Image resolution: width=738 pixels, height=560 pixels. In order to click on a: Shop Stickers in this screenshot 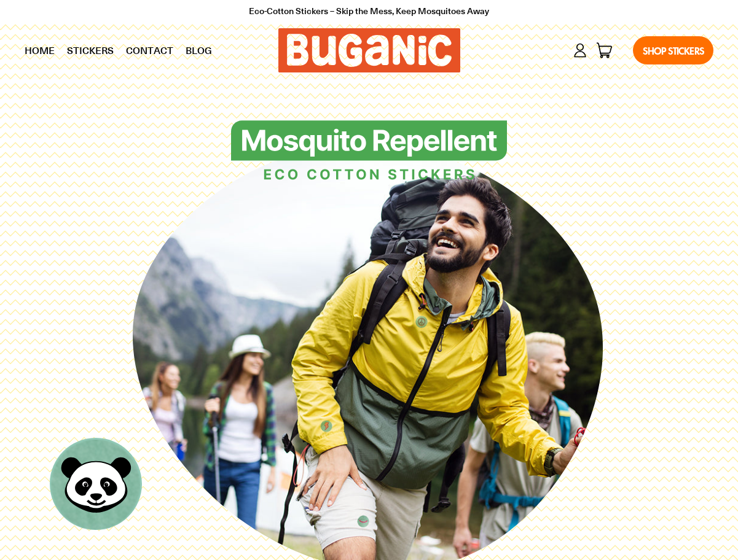, I will do `click(672, 50)`.